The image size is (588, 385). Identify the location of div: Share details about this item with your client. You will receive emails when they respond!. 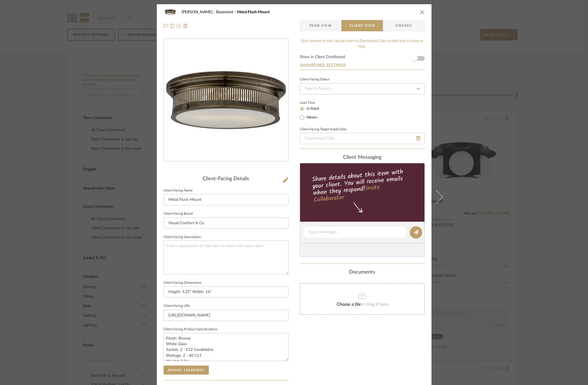
(362, 186).